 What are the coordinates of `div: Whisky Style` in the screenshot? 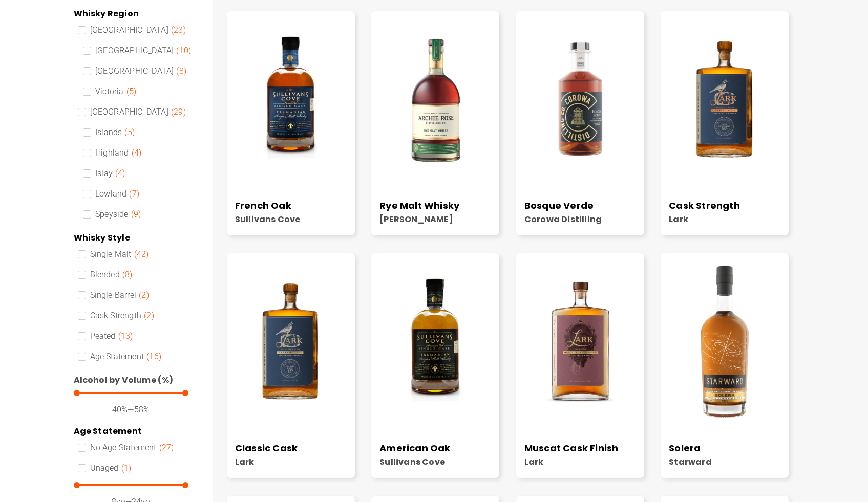 It's located at (140, 238).